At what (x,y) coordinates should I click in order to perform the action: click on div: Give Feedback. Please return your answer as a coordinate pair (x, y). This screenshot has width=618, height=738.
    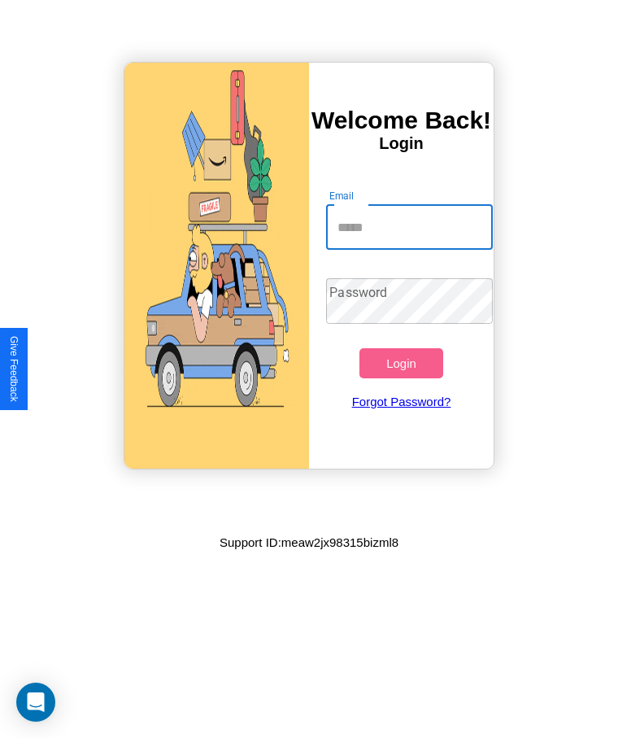
    Looking at the image, I should click on (14, 369).